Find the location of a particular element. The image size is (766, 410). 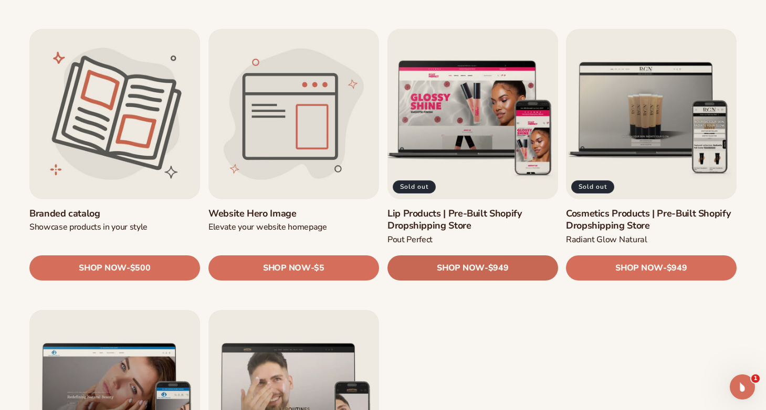

a: Website Hero Image is located at coordinates (293, 214).